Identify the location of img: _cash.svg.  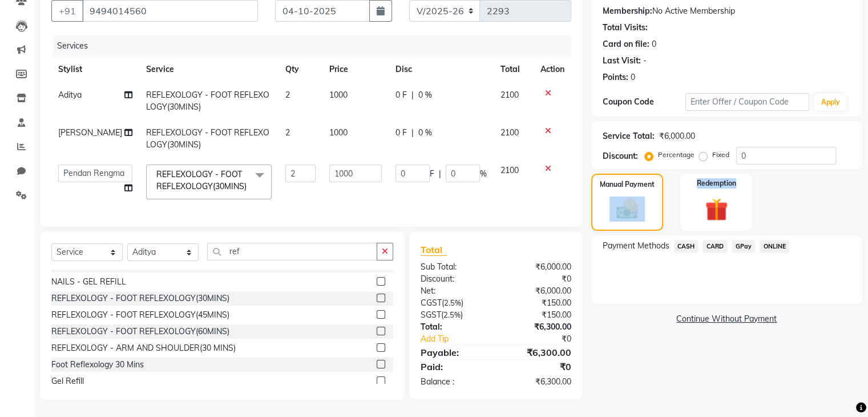
(627, 209).